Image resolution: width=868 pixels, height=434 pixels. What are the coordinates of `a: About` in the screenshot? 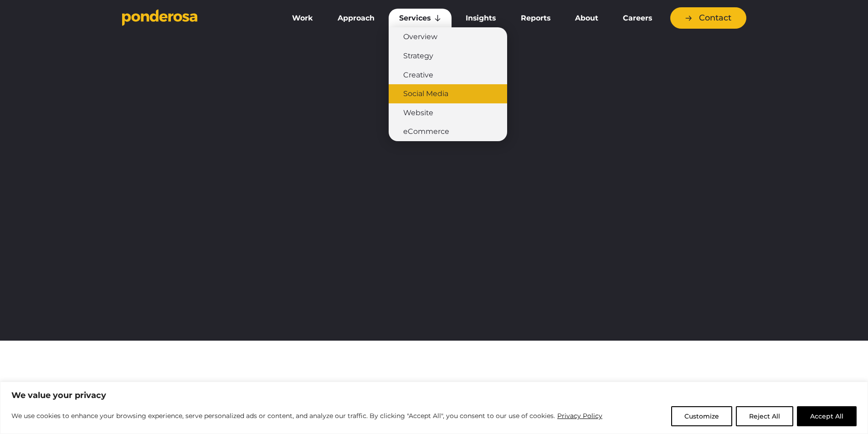 It's located at (587, 18).